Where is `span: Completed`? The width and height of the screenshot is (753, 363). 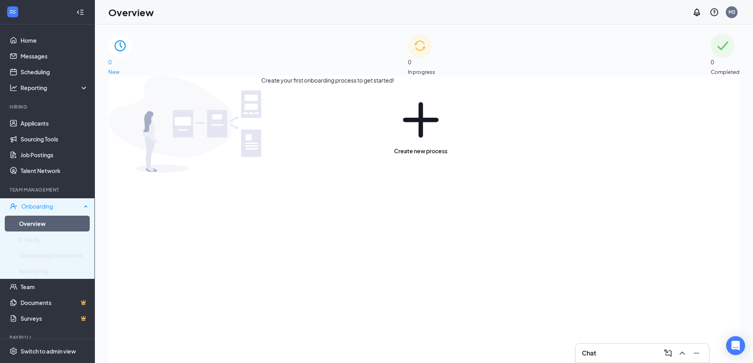 span: Completed is located at coordinates (725, 72).